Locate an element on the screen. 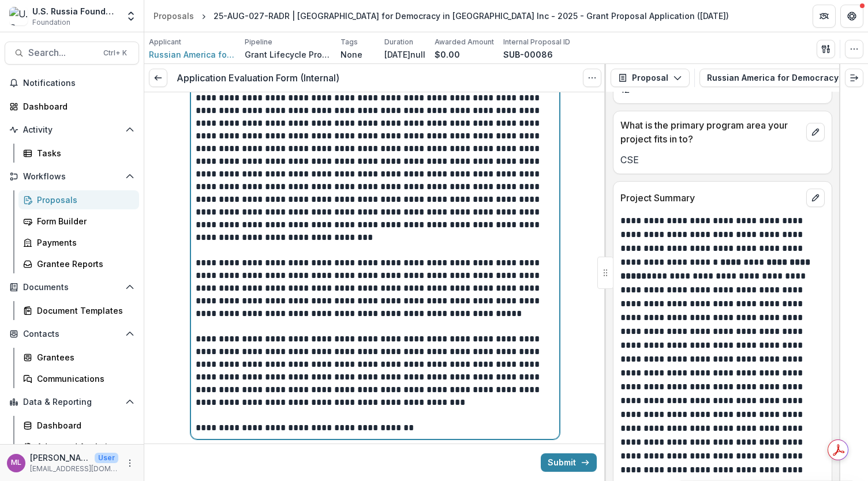 This screenshot has width=868, height=481. button: Partners is located at coordinates (824, 16).